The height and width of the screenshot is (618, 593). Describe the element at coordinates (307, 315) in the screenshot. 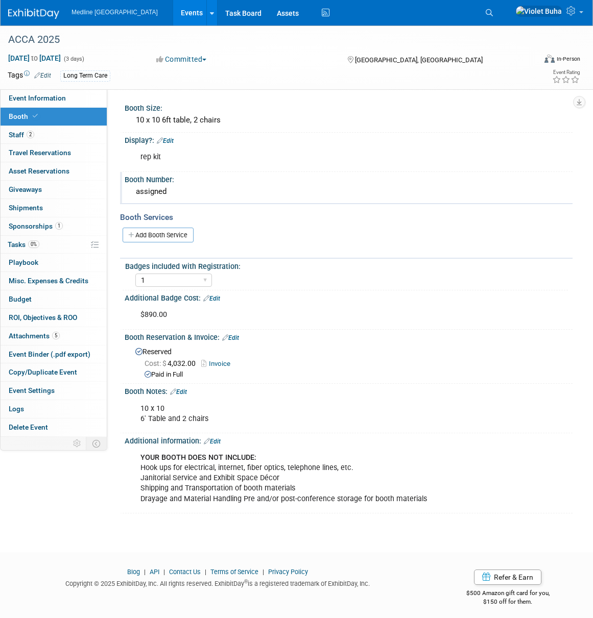

I see `div: $890.00` at that location.